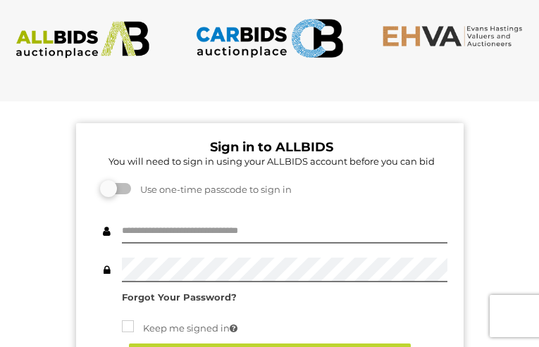 The height and width of the screenshot is (347, 539). I want to click on b: Sign in to ALLBIDS, so click(271, 147).